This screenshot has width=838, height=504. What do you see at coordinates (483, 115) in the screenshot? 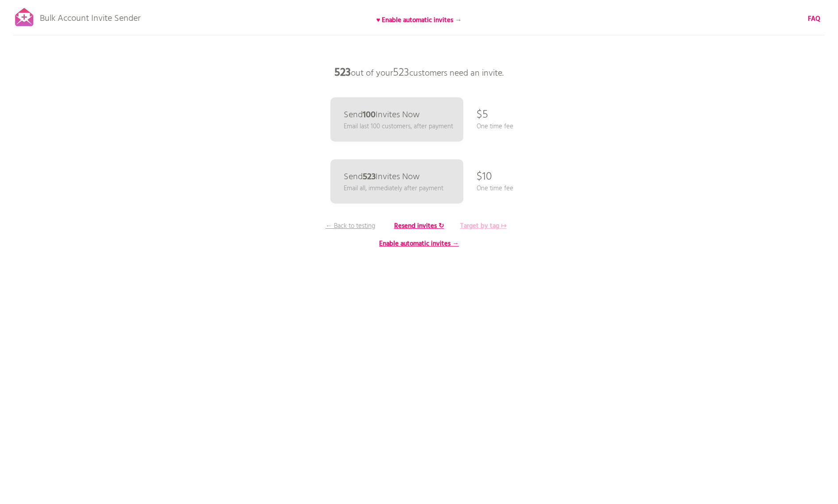
I see `p: $5` at bounding box center [483, 115].